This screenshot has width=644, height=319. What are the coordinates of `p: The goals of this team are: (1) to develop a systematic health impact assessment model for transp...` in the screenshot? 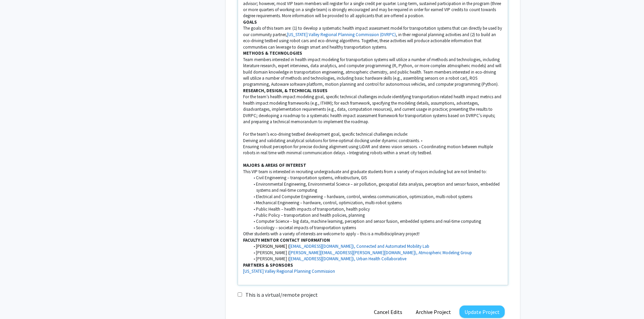 It's located at (373, 38).